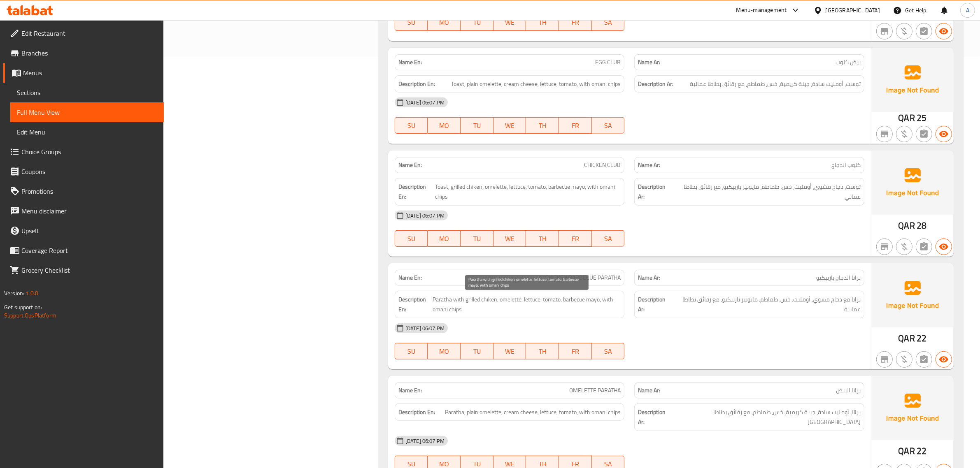 Image resolution: width=980 pixels, height=468 pixels. Describe the element at coordinates (84, 53) in the screenshot. I see `a: Branches` at that location.